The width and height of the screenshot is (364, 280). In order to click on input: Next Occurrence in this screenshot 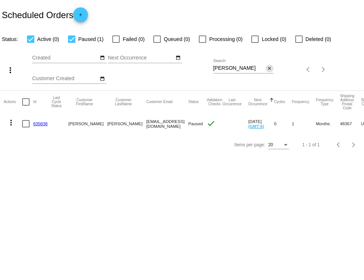, I will do `click(141, 58)`.